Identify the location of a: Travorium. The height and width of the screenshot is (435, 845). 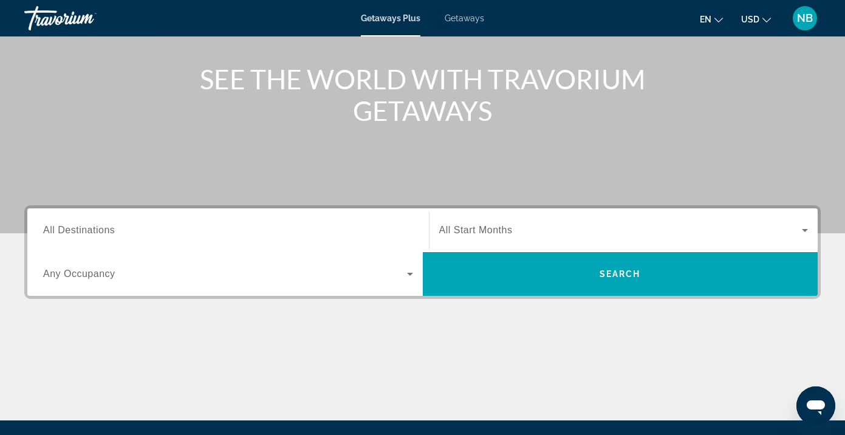
(85, 18).